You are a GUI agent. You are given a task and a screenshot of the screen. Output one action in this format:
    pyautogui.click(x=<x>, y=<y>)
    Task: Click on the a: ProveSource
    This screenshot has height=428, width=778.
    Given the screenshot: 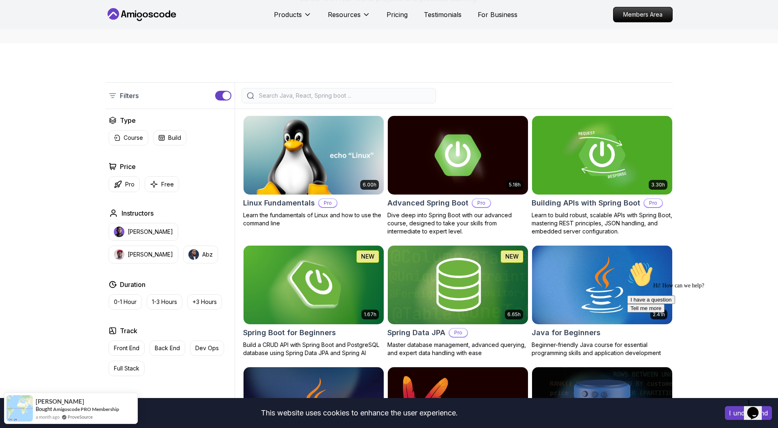 What is the action you would take?
    pyautogui.click(x=80, y=417)
    